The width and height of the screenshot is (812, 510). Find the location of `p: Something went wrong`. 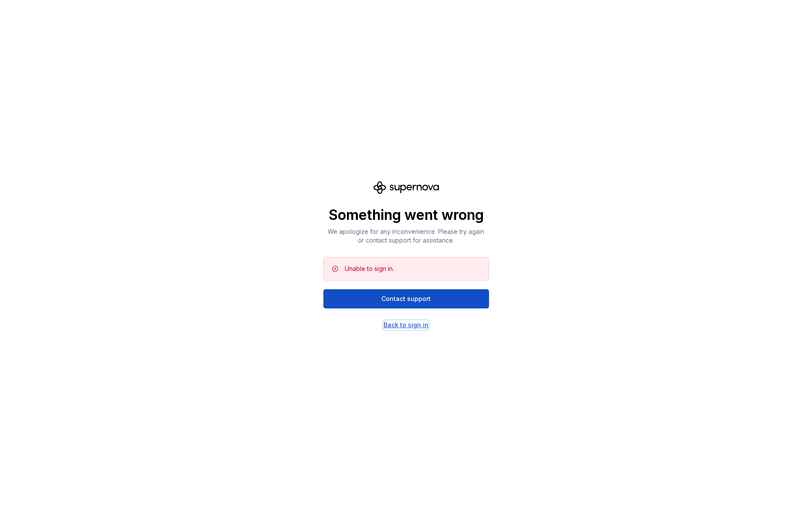

p: Something went wrong is located at coordinates (406, 215).